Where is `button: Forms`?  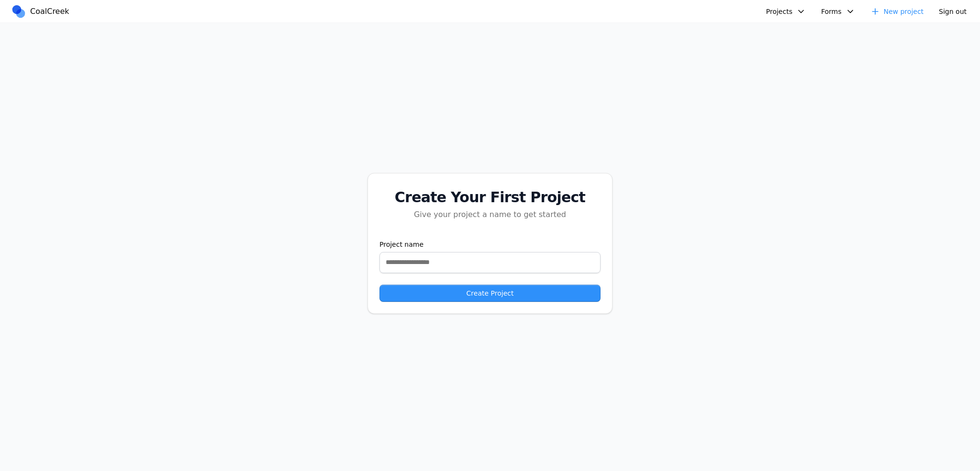 button: Forms is located at coordinates (838, 12).